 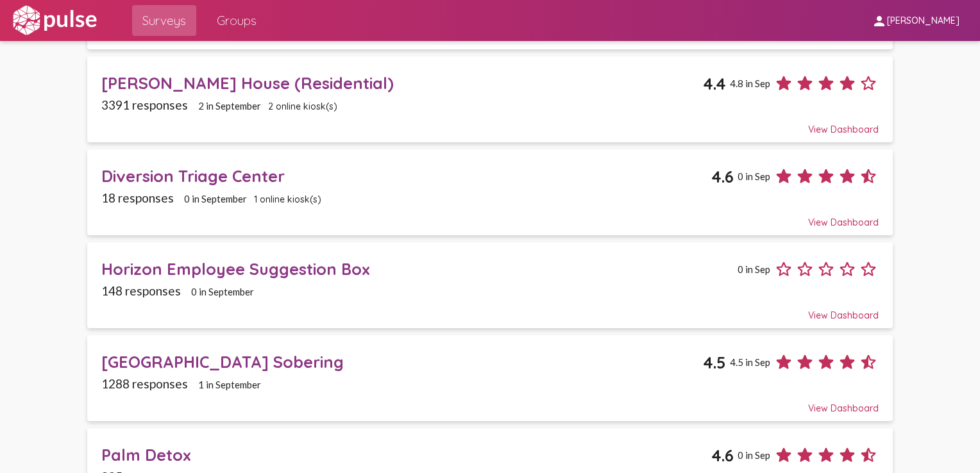 What do you see at coordinates (417, 269) in the screenshot?
I see `div: Horizon Employee Suggestion Box` at bounding box center [417, 269].